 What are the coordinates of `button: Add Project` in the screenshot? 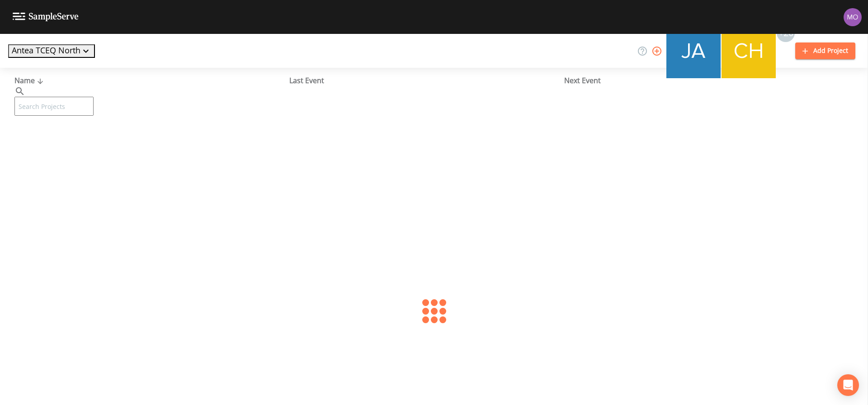 It's located at (825, 51).